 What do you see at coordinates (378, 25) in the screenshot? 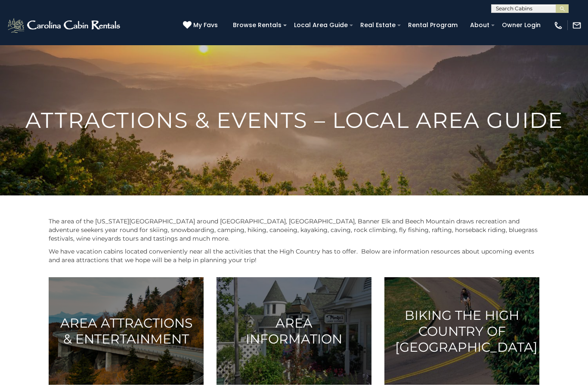
I see `a: Real Estate` at bounding box center [378, 25].